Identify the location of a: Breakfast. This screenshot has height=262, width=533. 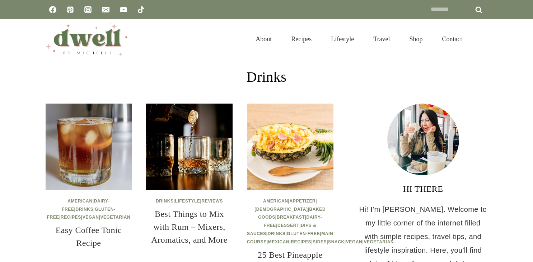
(291, 217).